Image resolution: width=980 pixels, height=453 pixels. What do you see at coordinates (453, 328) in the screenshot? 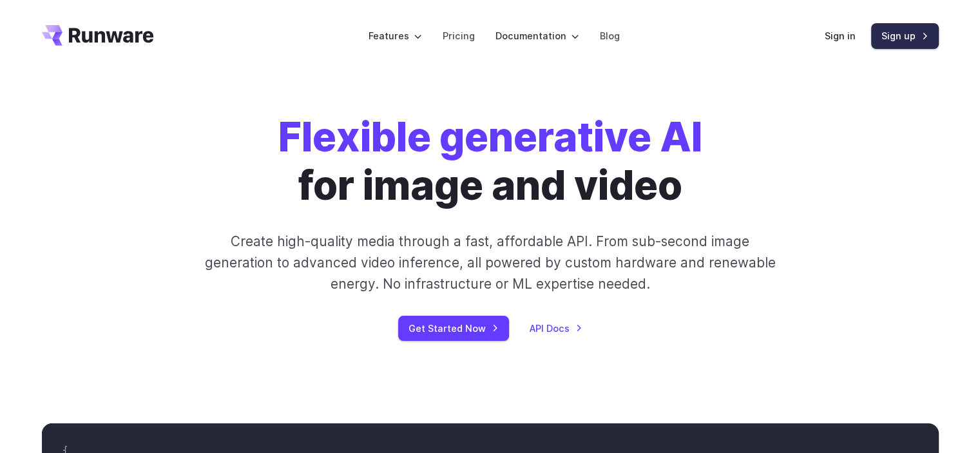
I see `a: Get Started Now` at bounding box center [453, 328].